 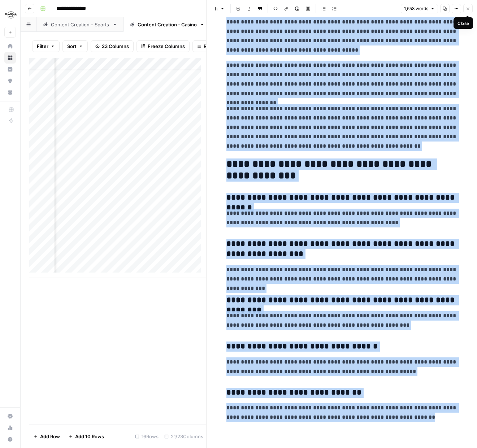 I want to click on span: 1,658 words, so click(x=416, y=8).